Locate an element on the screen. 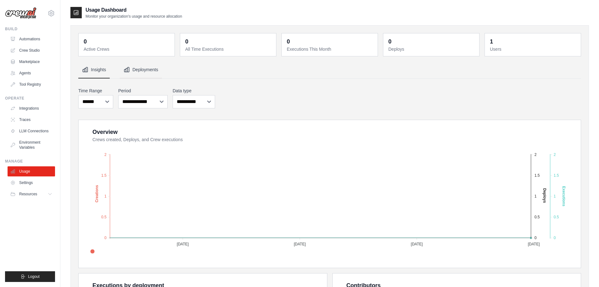 The height and width of the screenshot is (287, 599). button: Resources is located at coordinates (31, 194).